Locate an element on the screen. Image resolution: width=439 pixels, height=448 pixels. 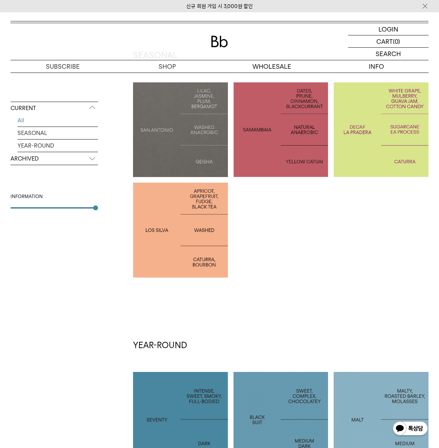
a: LOGIN is located at coordinates (389, 29).